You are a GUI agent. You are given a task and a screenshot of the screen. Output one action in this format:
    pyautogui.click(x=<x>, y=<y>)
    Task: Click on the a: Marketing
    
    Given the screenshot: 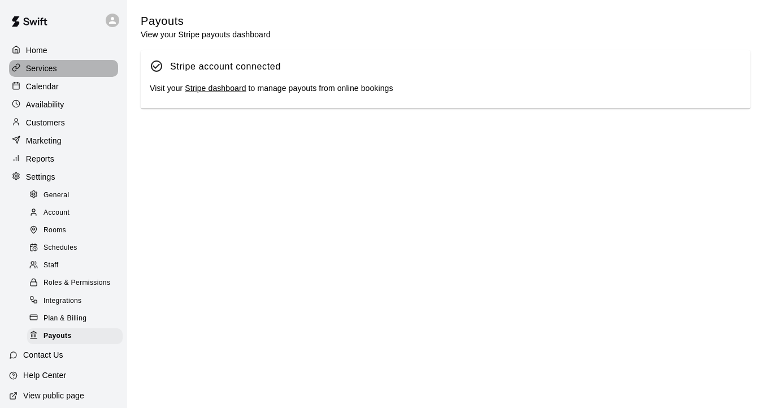 What is the action you would take?
    pyautogui.click(x=63, y=141)
    